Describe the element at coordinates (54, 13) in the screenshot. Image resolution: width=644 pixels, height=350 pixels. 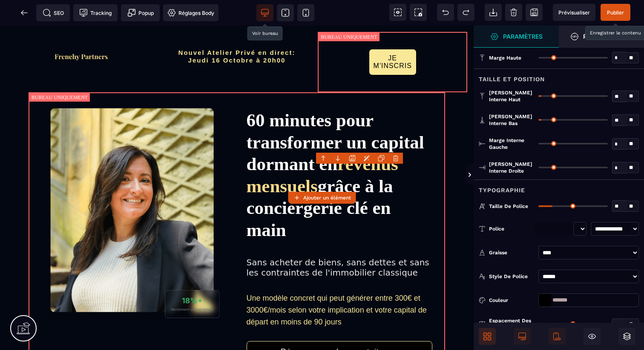
I see `span: SEO` at that location.